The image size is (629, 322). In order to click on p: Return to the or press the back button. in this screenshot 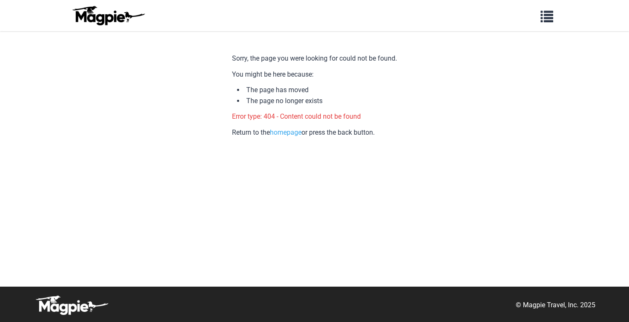, I will do `click(315, 133)`.